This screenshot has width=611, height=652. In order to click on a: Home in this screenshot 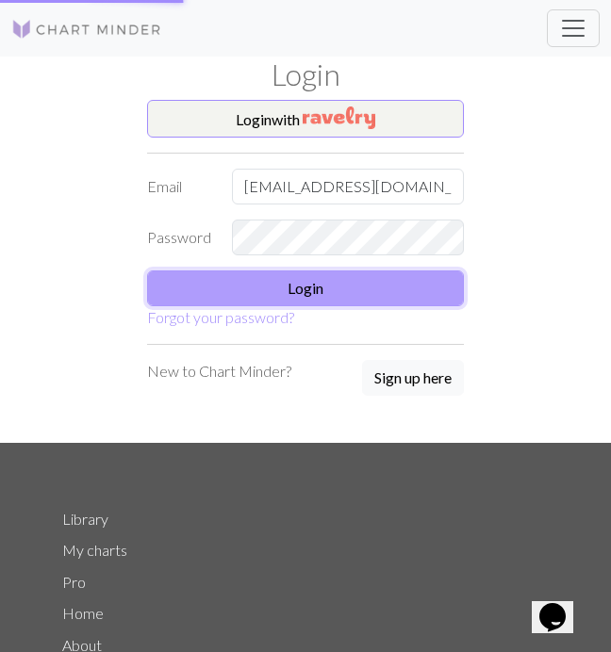, I will do `click(83, 613)`.